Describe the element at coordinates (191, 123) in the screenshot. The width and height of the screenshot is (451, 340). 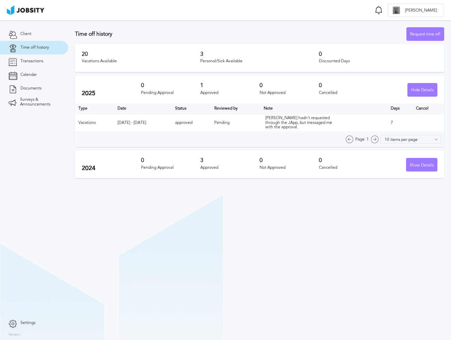
I see `td: approved` at that location.